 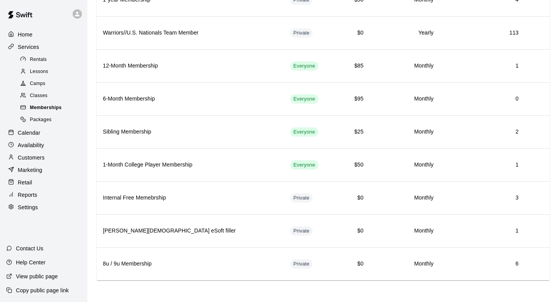 I want to click on h6: 3, so click(x=482, y=198).